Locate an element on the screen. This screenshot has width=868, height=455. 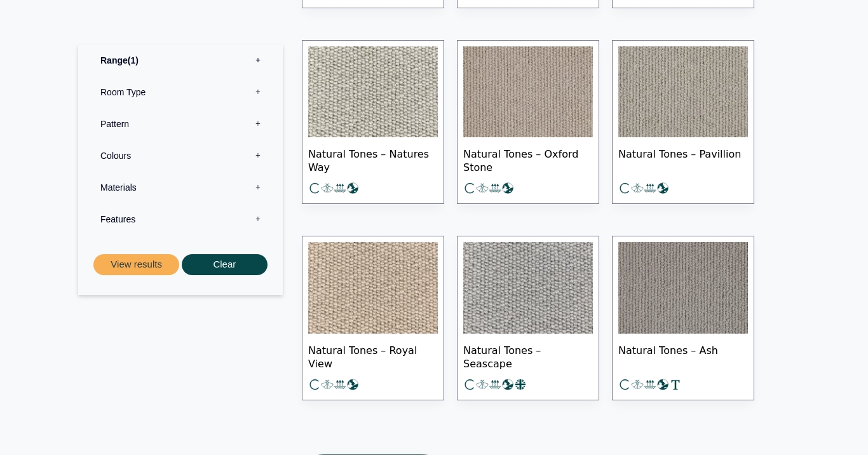
a: Natural Tones – Royal View is located at coordinates (373, 318).